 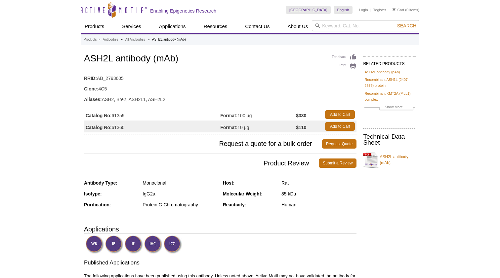 What do you see at coordinates (114, 245) in the screenshot?
I see `img: Immunoprecipitation Validated` at bounding box center [114, 245].